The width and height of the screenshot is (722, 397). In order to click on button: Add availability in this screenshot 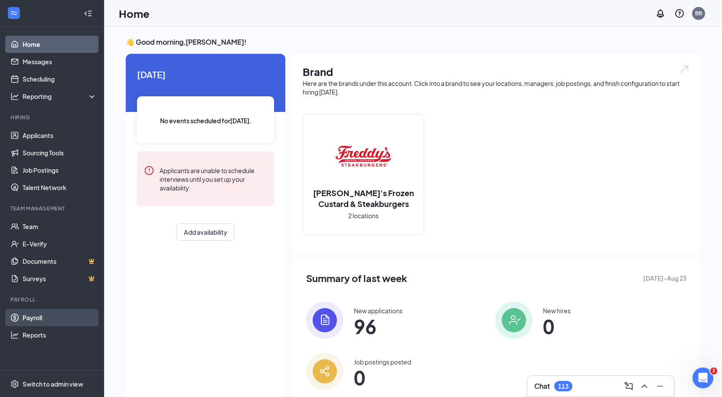, I will do `click(205, 232)`.